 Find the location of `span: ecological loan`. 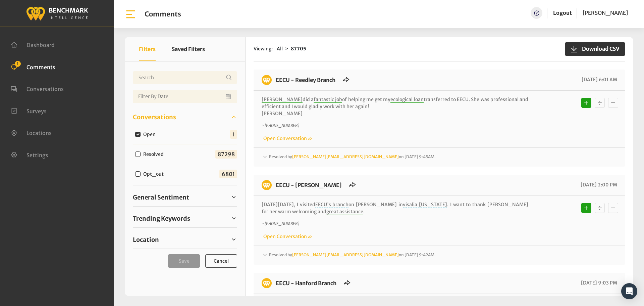

span: ecological loan is located at coordinates (407, 100).